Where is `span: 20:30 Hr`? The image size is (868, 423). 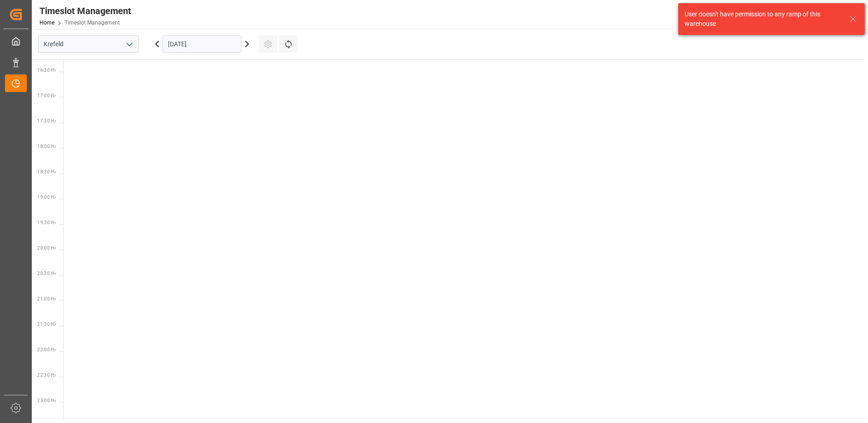
span: 20:30 Hr is located at coordinates (46, 273).